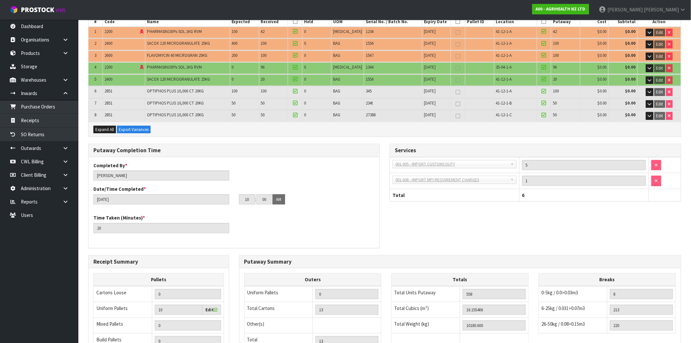 This screenshot has height=343, width=691. What do you see at coordinates (161, 228) in the screenshot?
I see `input: Time Taken` at bounding box center [161, 228].